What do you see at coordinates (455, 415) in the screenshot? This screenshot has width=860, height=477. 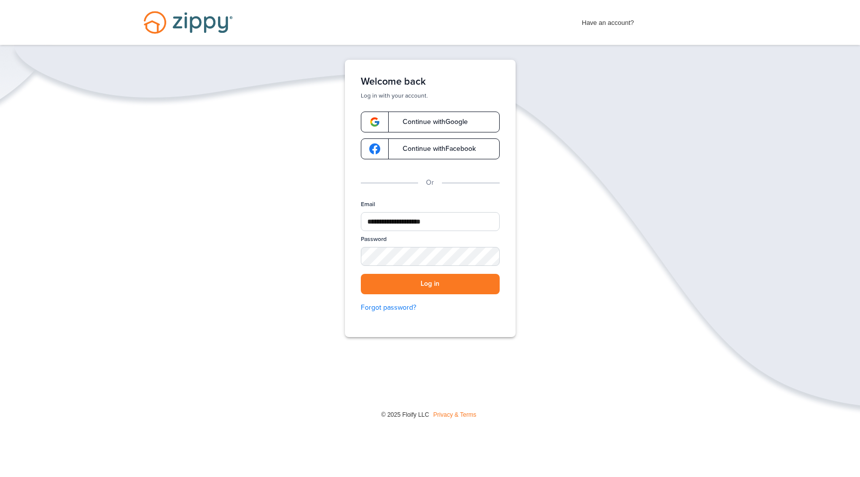 I see `a: Privacy & Terms` at bounding box center [455, 415].